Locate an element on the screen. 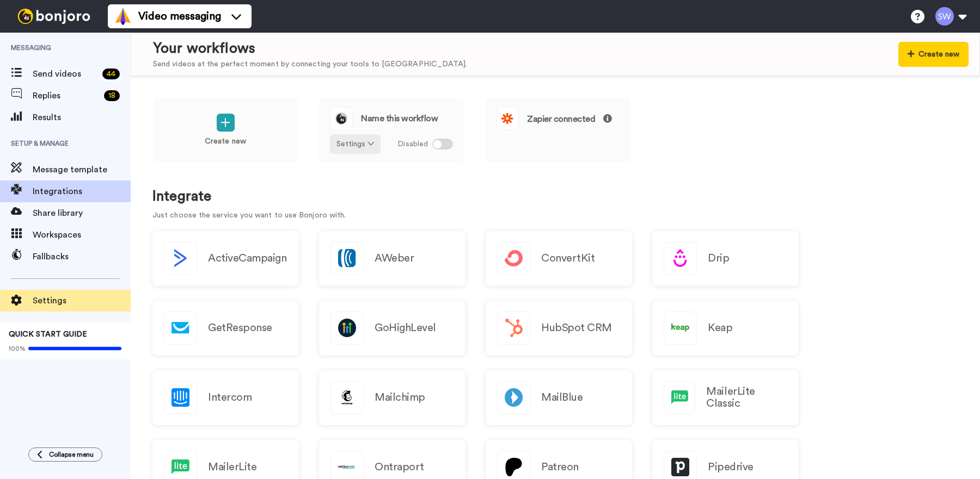 Image resolution: width=980 pixels, height=479 pixels. span: Name this workflow is located at coordinates (399, 118).